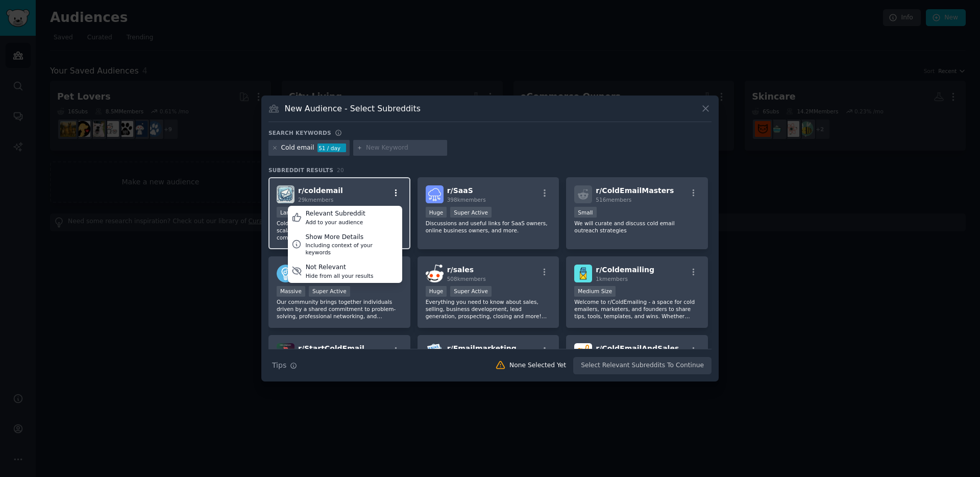 The width and height of the screenshot is (980, 477). Describe the element at coordinates (286, 194) in the screenshot. I see `img: coldemail` at that location.